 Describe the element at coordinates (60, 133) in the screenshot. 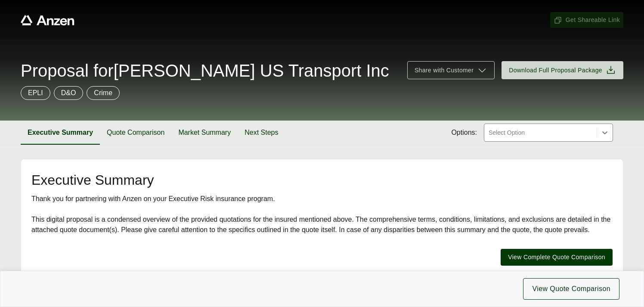

I see `button: Executive Summary` at that location.